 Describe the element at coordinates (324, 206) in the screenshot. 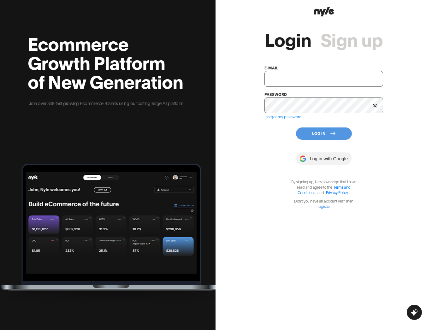

I see `a: register` at that location.